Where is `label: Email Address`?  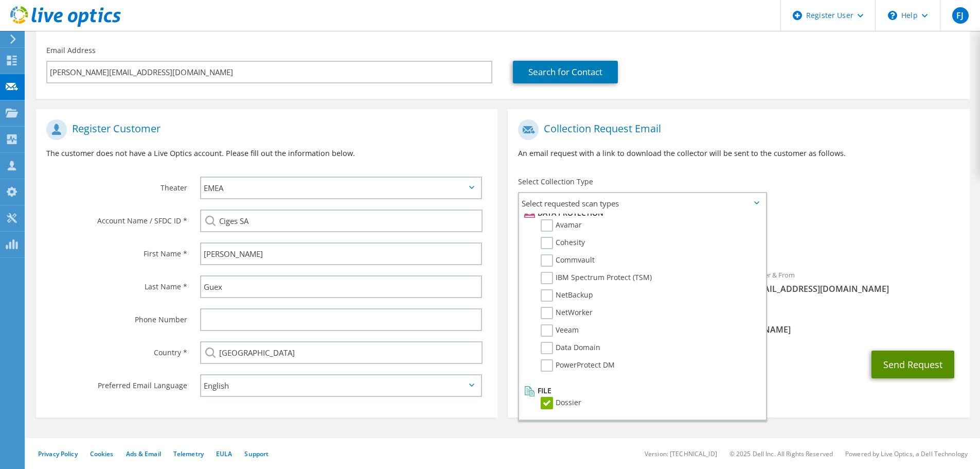 label: Email Address is located at coordinates (71, 50).